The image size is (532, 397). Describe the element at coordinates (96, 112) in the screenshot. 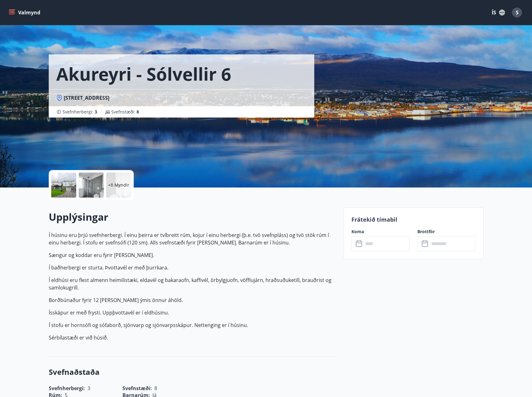

I see `span: 3` at that location.